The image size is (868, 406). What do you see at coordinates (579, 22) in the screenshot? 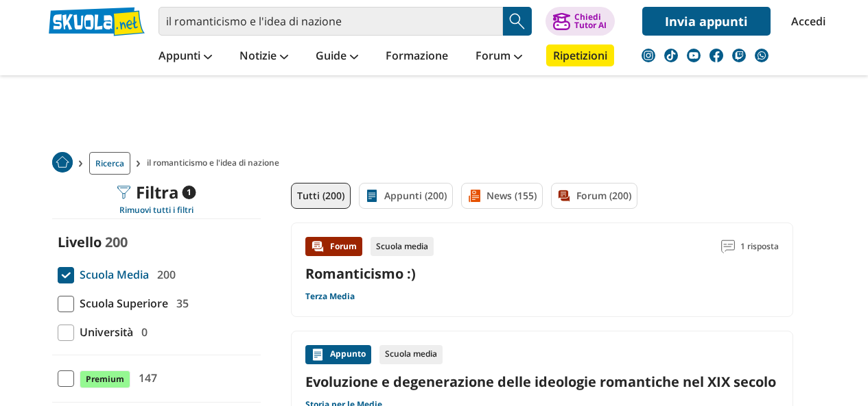
I see `button: ChiediTutor AI` at bounding box center [579, 22].